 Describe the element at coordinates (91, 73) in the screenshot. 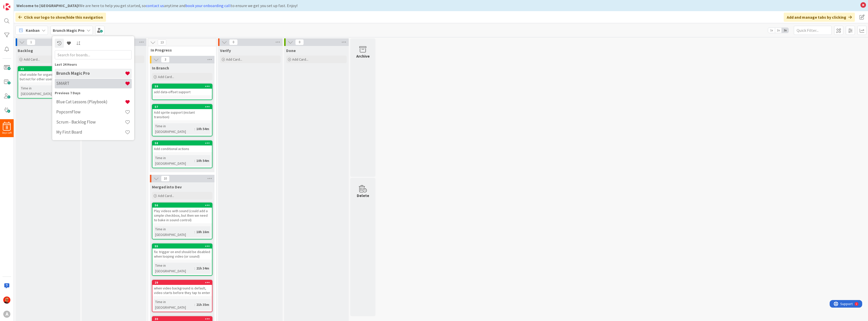

I see `h4: Brunch Magic Pro` at that location.